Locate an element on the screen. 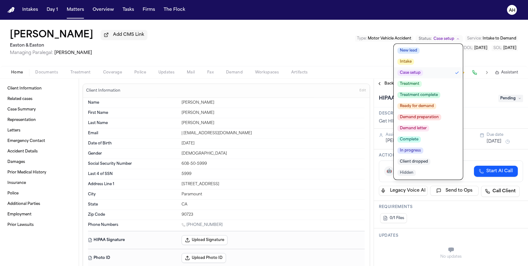  h3: Updates is located at coordinates (451, 236).